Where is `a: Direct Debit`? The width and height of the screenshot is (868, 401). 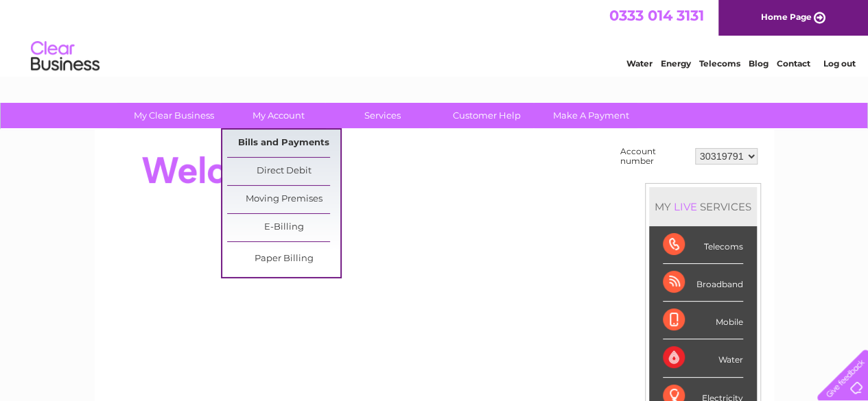
a: Direct Debit is located at coordinates (284, 172).